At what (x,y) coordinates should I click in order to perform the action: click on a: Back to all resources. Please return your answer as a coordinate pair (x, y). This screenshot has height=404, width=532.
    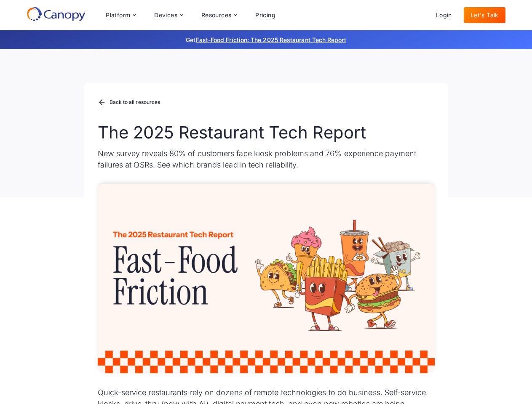
    Looking at the image, I should click on (129, 103).